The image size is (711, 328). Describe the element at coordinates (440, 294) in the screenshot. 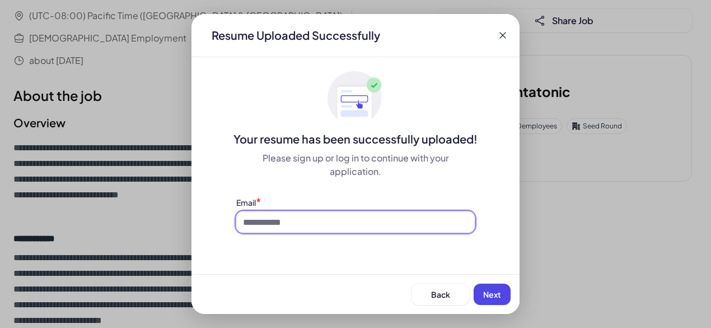

I see `button: Back` at that location.